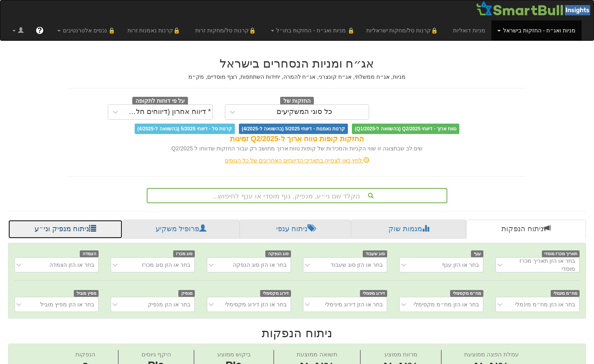  Describe the element at coordinates (65, 229) in the screenshot. I see `a: ניתוח מנפיק וני״ע` at that location.